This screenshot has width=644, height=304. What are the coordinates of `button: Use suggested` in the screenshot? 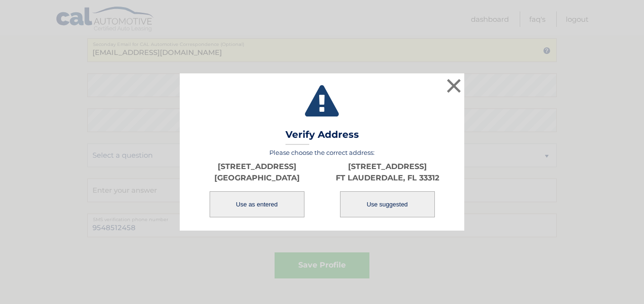 It's located at (388, 204).